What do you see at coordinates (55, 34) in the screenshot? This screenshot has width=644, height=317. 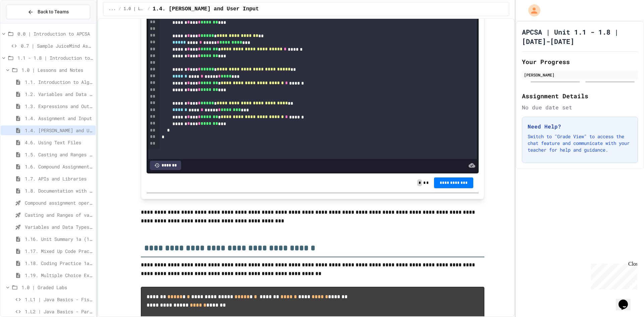 I see `span: 0.0 | Introduction to APCSA` at bounding box center [55, 34].